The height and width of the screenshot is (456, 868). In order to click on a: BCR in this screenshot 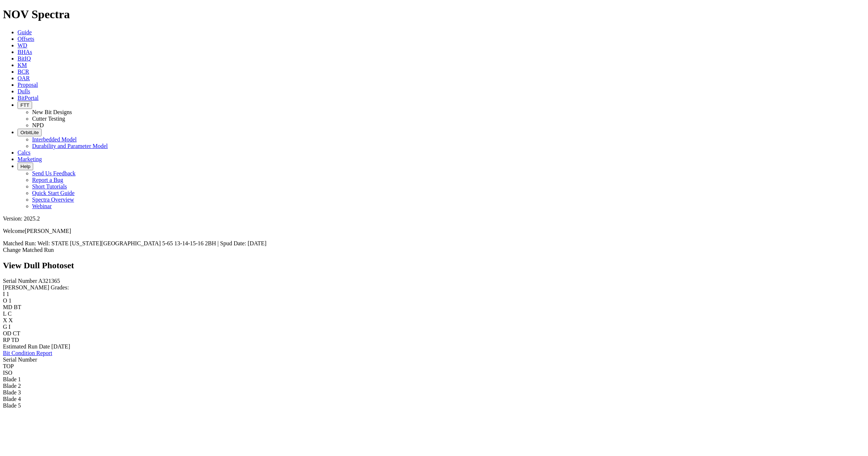, I will do `click(23, 71)`.